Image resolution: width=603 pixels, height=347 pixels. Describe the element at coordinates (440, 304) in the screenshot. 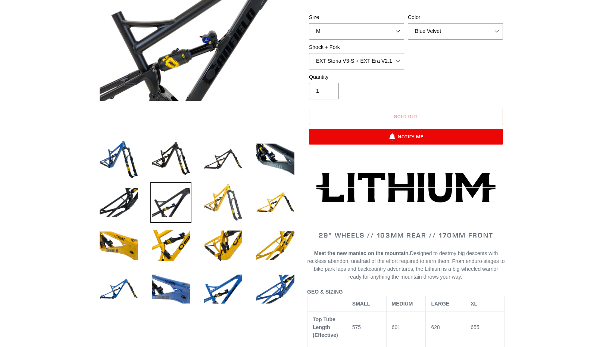

I see `span: LARGE` at that location.